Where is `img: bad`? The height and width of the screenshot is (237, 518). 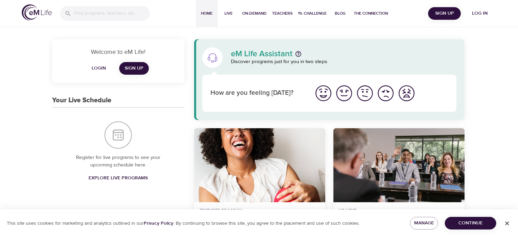
img: bad is located at coordinates (386, 93).